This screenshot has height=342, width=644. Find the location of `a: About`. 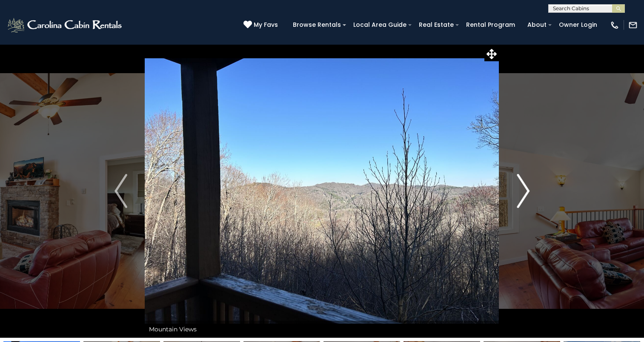

a: About is located at coordinates (537, 24).